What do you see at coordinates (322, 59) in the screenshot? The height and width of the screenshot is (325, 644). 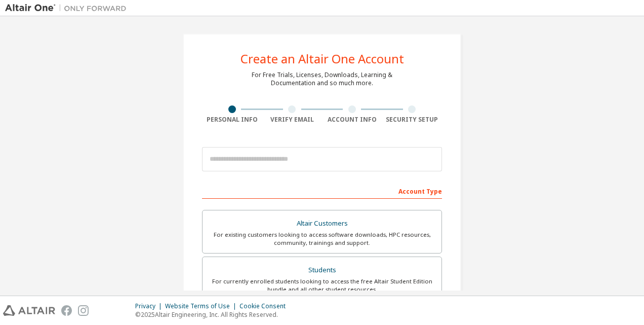 I see `div: Create an Altair One Account` at bounding box center [322, 59].